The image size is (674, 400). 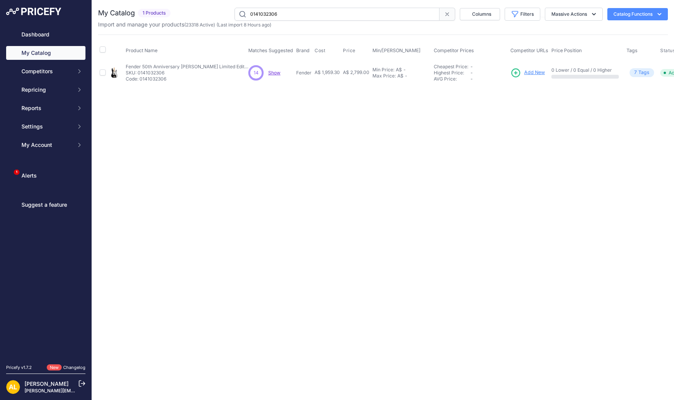 I want to click on span: New, so click(x=54, y=367).